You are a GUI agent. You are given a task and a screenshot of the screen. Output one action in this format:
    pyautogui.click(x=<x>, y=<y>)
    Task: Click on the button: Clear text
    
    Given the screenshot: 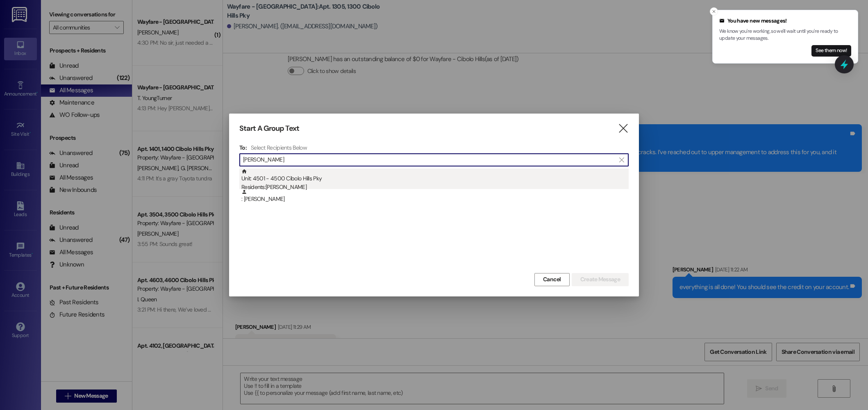 What is the action you would take?
    pyautogui.click(x=621, y=160)
    